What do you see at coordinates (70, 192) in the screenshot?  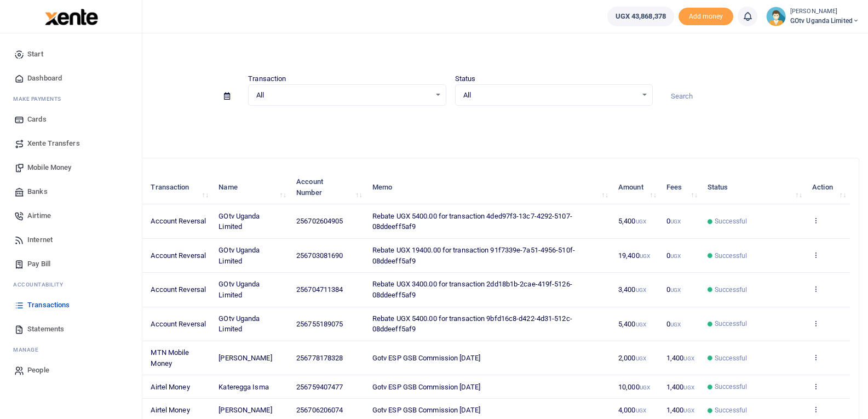 I see `a: Banks` at bounding box center [70, 192].